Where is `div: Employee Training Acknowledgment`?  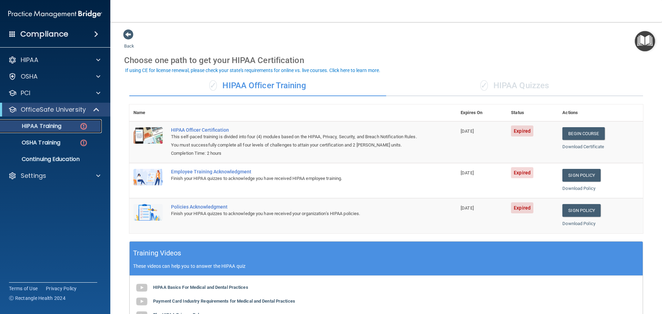
div: Employee Training Acknowledgment is located at coordinates (296, 172).